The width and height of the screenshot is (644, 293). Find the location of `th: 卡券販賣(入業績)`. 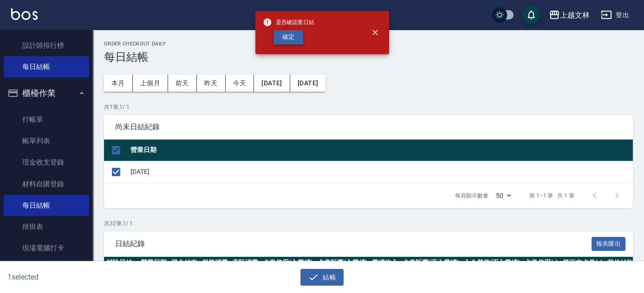

th: 卡券販賣(入業績) is located at coordinates (342, 263).